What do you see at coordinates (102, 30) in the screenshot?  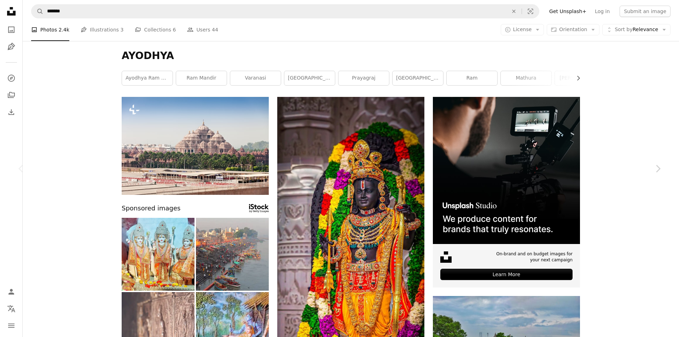 I see `a: Illustrations 3` at bounding box center [102, 30].